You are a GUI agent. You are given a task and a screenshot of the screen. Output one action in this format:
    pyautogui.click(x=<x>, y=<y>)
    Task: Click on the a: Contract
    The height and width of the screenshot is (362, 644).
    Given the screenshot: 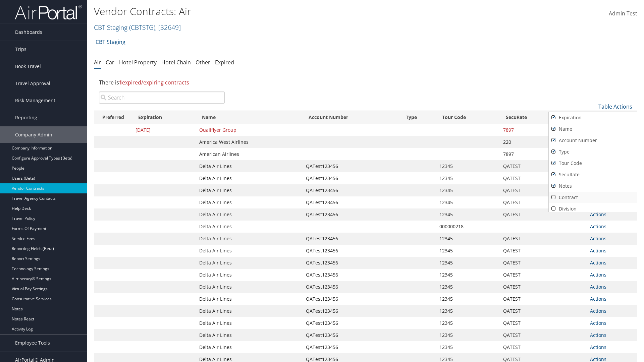 What is the action you would take?
    pyautogui.click(x=593, y=197)
    